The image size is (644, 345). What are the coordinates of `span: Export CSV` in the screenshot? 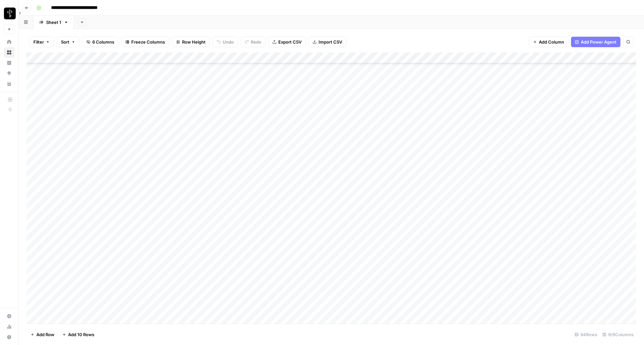 It's located at (290, 42).